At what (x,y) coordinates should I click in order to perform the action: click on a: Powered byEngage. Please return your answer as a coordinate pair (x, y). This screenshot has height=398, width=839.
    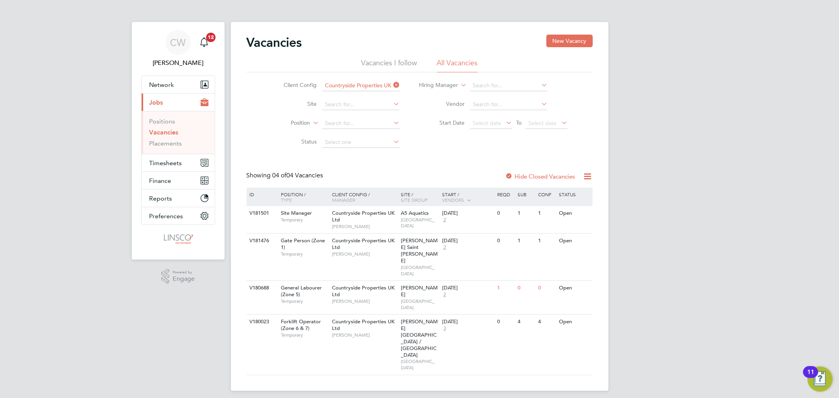
    Looking at the image, I should click on (178, 276).